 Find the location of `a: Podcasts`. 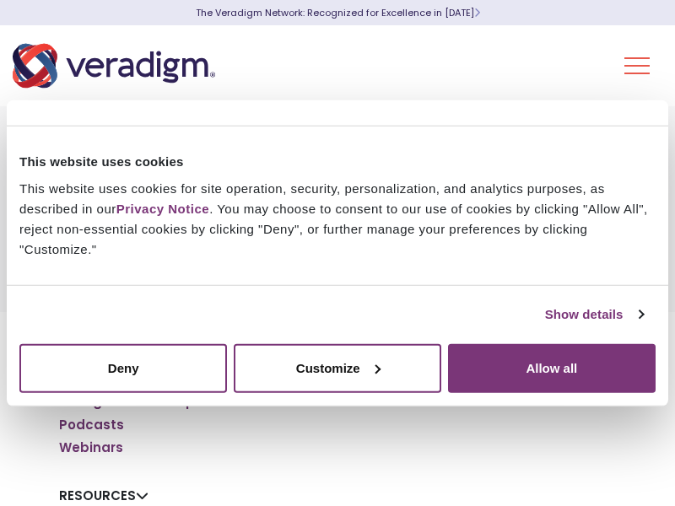

a: Podcasts is located at coordinates (91, 425).